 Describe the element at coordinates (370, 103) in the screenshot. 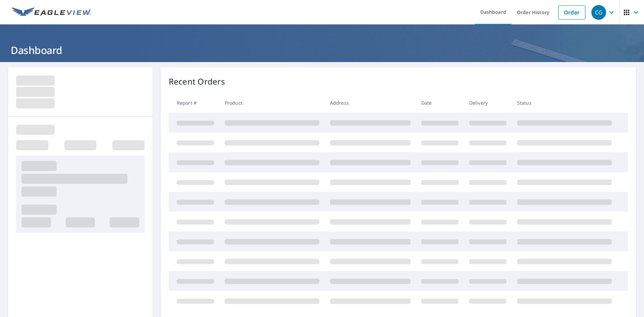

I see `th: Address` at that location.